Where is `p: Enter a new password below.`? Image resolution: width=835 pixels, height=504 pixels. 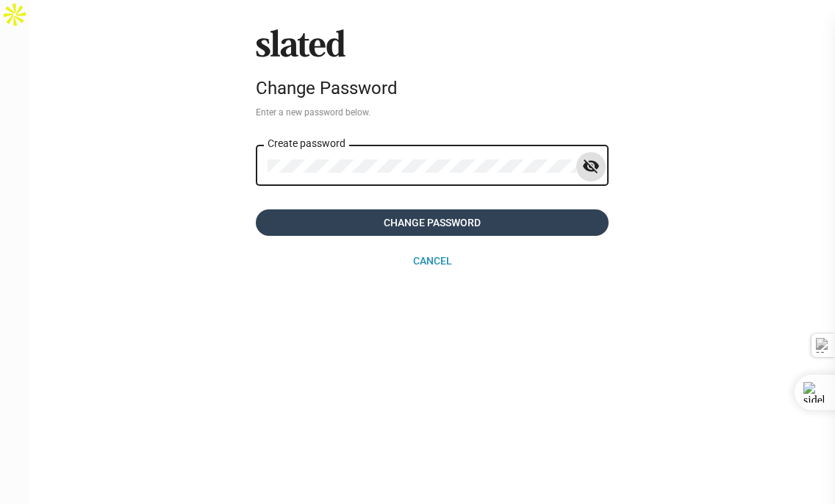 p: Enter a new password below. is located at coordinates (433, 113).